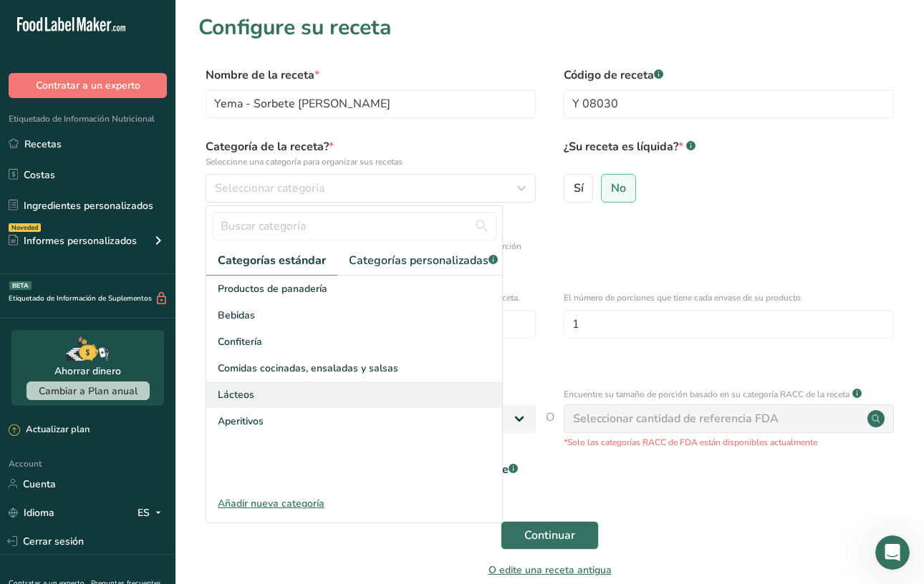 The image size is (924, 584). Describe the element at coordinates (88, 391) in the screenshot. I see `span: Cambiar a Plan anual` at that location.